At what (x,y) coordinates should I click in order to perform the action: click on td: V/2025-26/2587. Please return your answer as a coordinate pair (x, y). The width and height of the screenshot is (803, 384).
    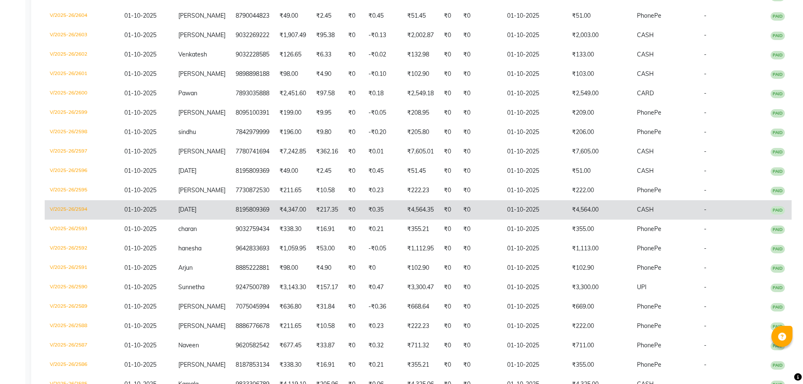
    Looking at the image, I should click on (82, 346).